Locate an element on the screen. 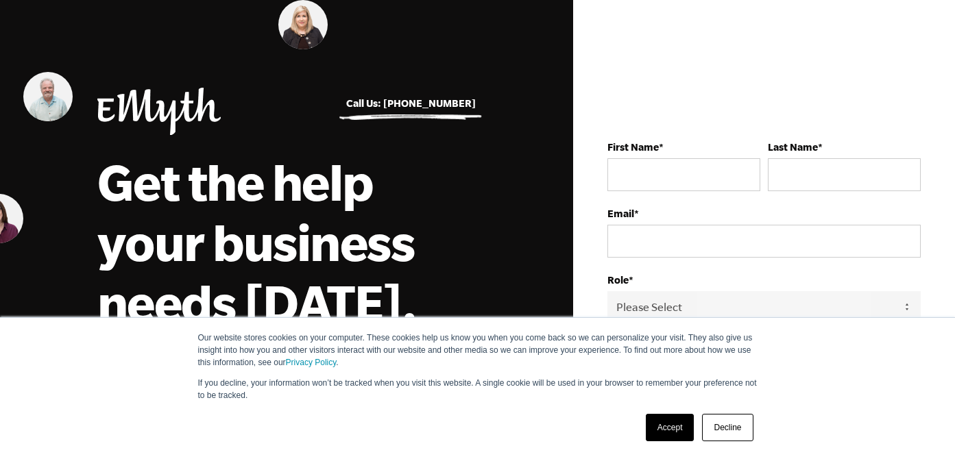 This screenshot has height=459, width=955. strong: First Name is located at coordinates (633, 147).